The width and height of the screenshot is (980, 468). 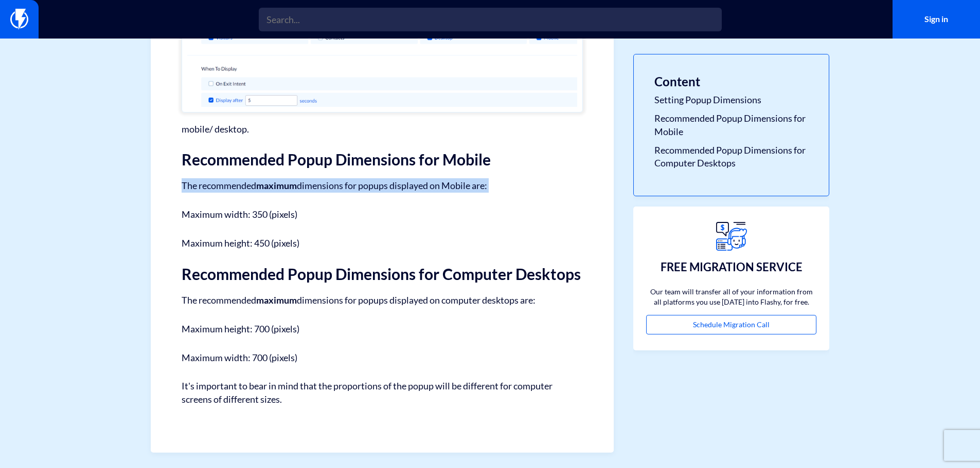 I want to click on p: Maximum width: 700 (pixels), so click(x=382, y=358).